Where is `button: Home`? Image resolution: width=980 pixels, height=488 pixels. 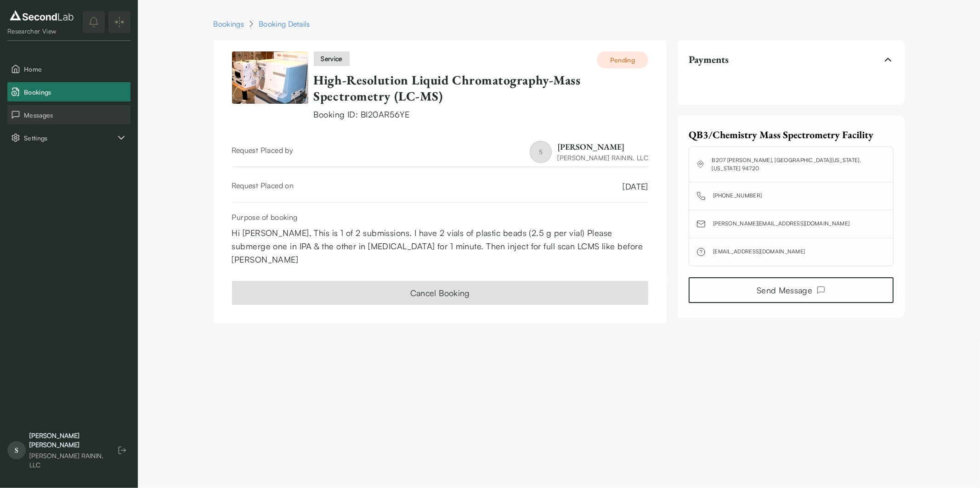
button: Home is located at coordinates (69, 69).